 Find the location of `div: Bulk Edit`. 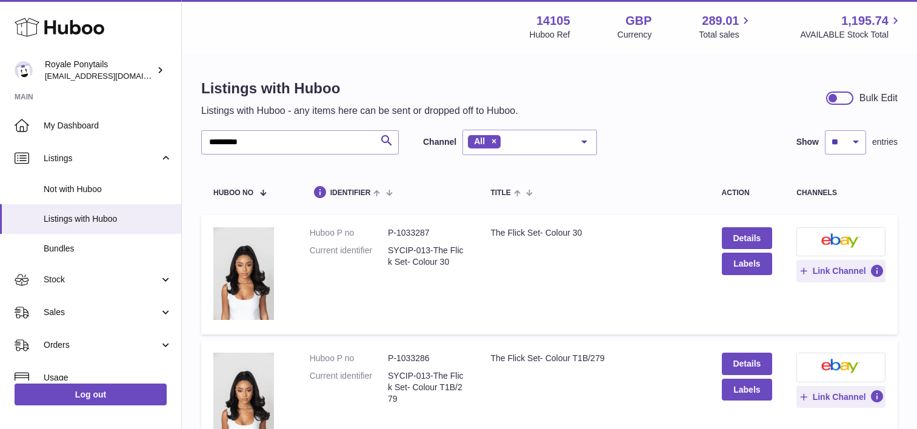

div: Bulk Edit is located at coordinates (879, 98).